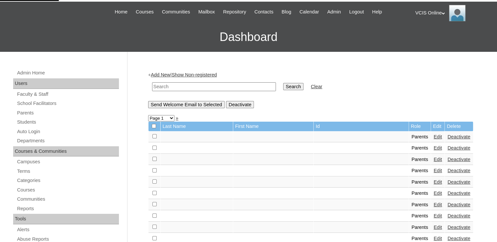 Image resolution: width=497 pixels, height=242 pixels. Describe the element at coordinates (457, 13) in the screenshot. I see `img: VCIS Online Admin` at that location.